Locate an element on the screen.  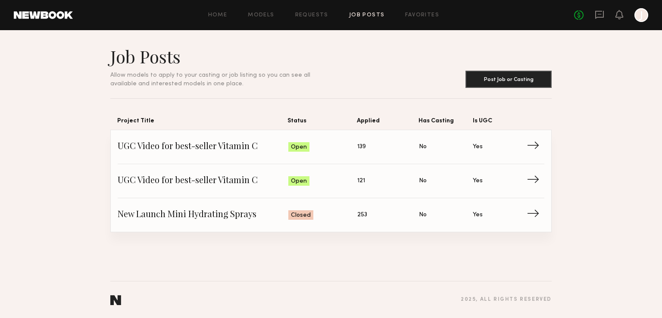
span: 253 is located at coordinates (362, 215).